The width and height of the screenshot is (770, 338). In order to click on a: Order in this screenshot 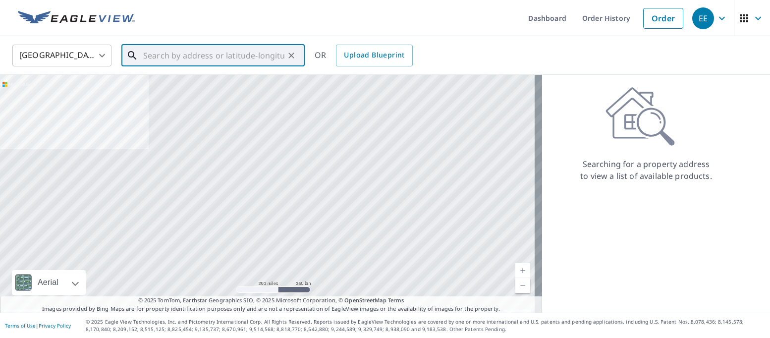, I will do `click(663, 18)`.